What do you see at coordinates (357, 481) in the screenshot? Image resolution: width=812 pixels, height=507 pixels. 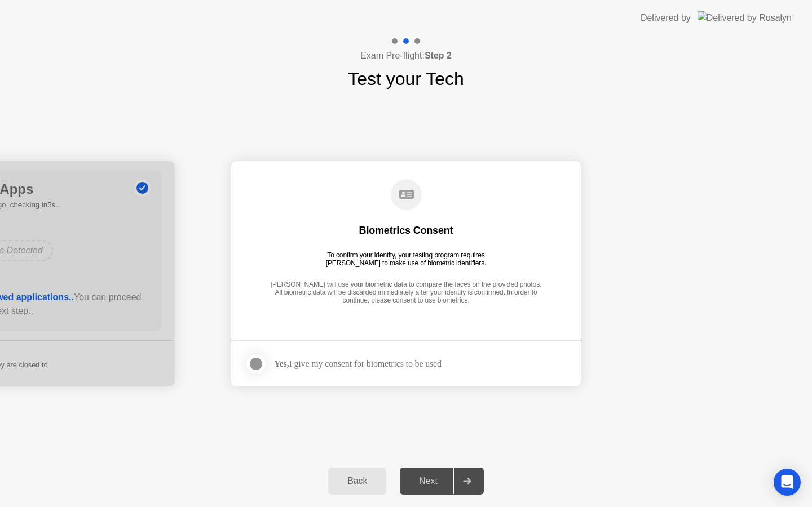 I see `div: Back` at bounding box center [357, 481].